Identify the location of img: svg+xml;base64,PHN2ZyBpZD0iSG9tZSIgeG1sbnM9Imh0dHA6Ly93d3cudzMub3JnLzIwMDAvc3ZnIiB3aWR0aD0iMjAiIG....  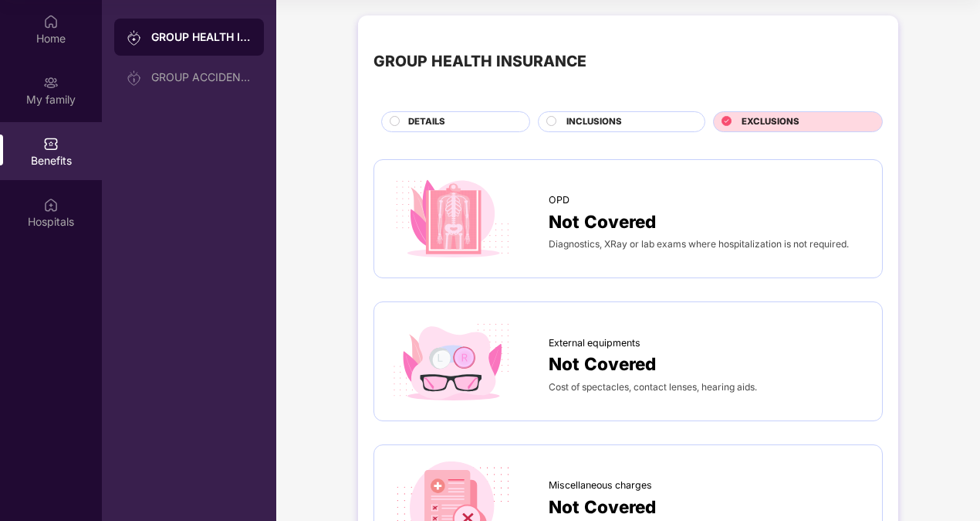
(51, 22).